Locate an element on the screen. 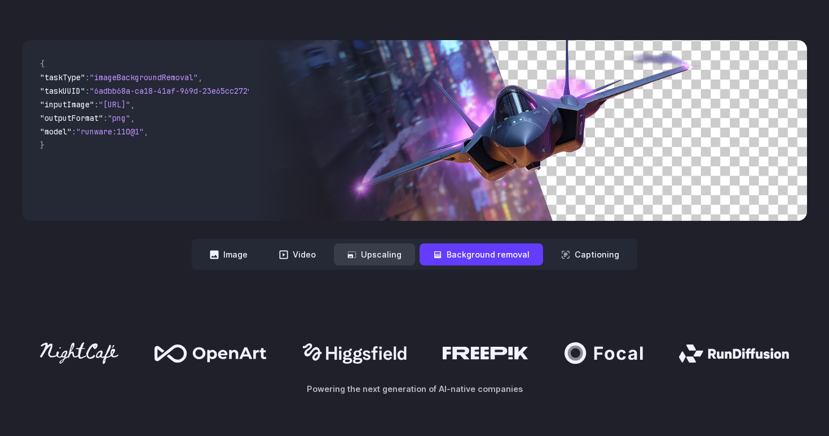 The height and width of the screenshot is (436, 829). img: Futuristic stealth jet streaking through a neon-lit cityscape with glowing purple exhaust is located at coordinates (533, 130).